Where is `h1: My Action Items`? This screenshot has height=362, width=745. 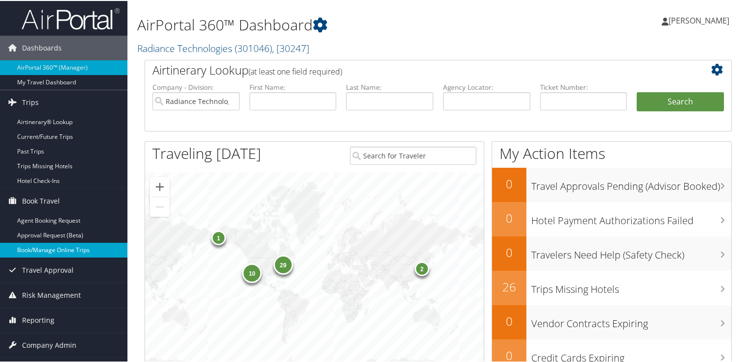 h1: My Action Items is located at coordinates (611, 152).